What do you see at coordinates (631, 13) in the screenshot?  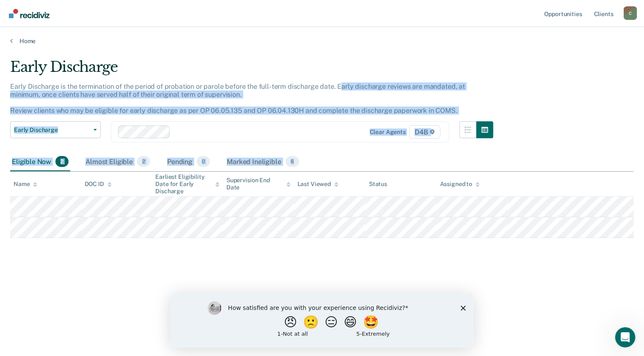 I see `button: Profile dropdown button` at bounding box center [631, 13].